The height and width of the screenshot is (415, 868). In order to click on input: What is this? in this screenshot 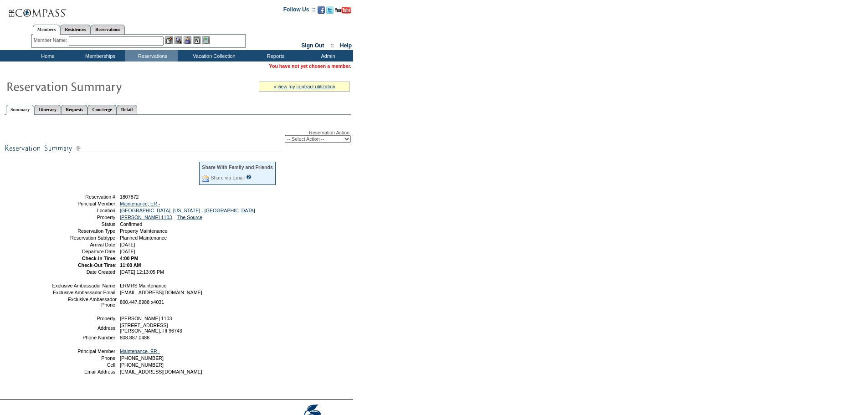, I will do `click(249, 177)`.